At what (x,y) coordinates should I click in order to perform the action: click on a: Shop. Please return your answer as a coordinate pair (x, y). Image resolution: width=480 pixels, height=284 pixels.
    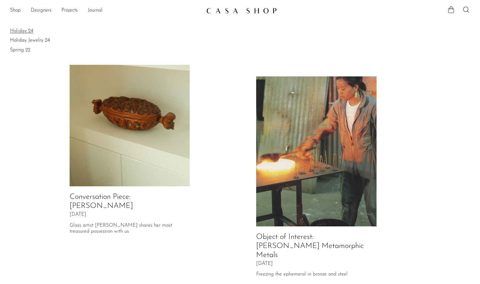
    Looking at the image, I should click on (15, 11).